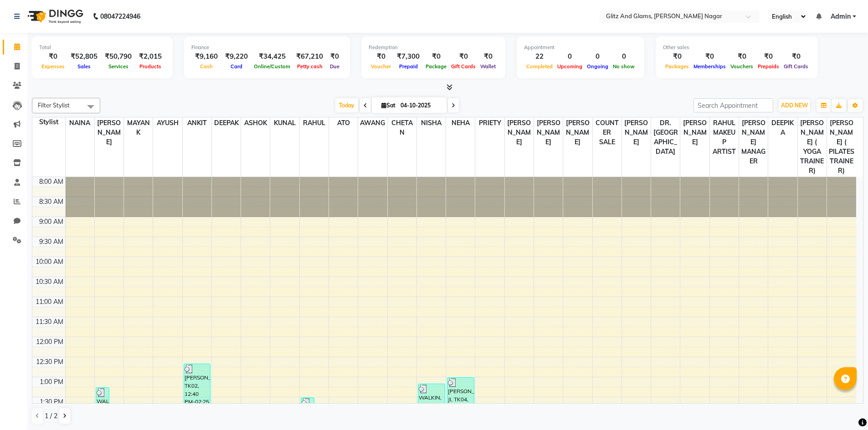  I want to click on span: Completed, so click(539, 67).